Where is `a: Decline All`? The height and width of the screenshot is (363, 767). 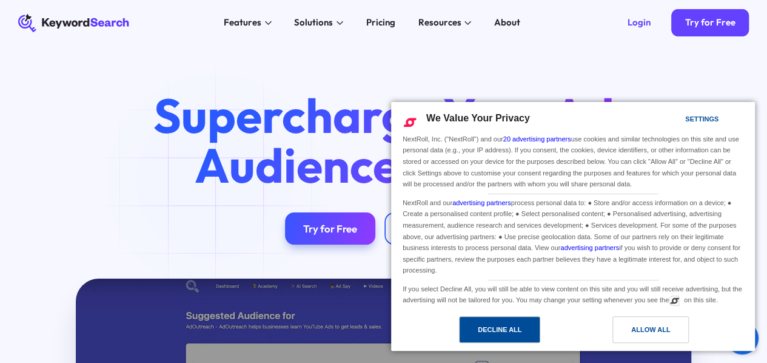 a: Decline All is located at coordinates (486, 332).